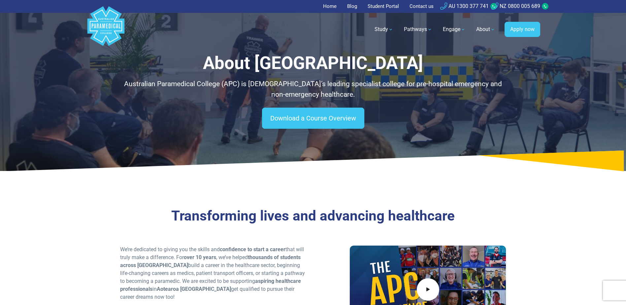 The height and width of the screenshot is (305, 626). I want to click on strong: confidence to start a career, so click(252, 249).